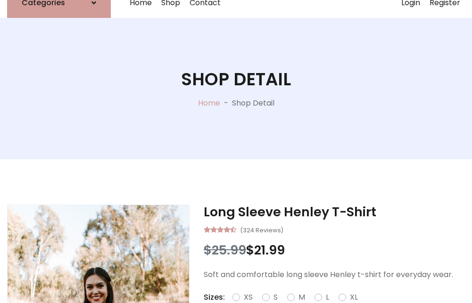  Describe the element at coordinates (262, 230) in the screenshot. I see `small: (324 Reviews)` at that location.